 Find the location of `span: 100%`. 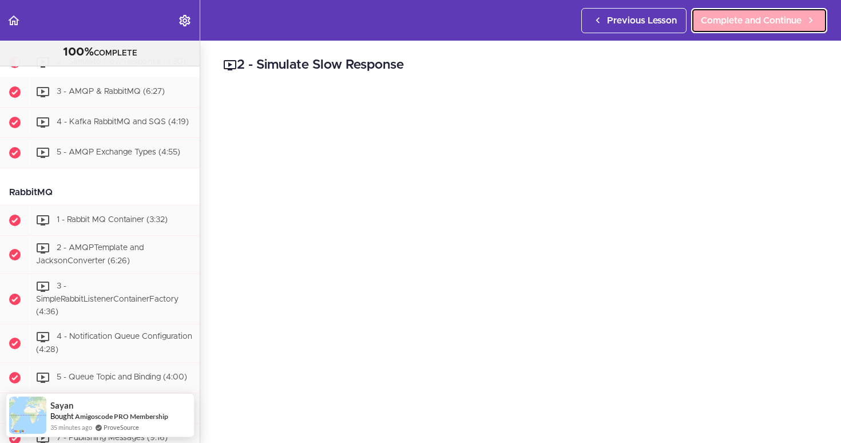

span: 100% is located at coordinates (78, 52).